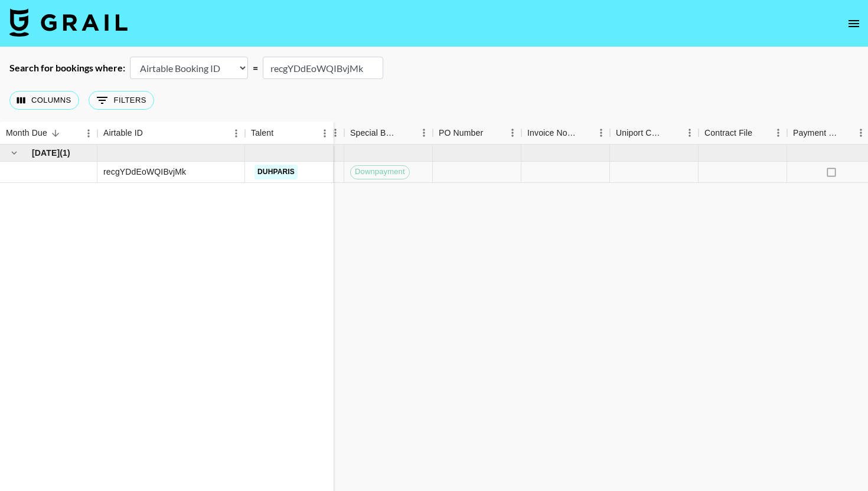  Describe the element at coordinates (65, 153) in the screenshot. I see `span: ( 1 )` at that location.